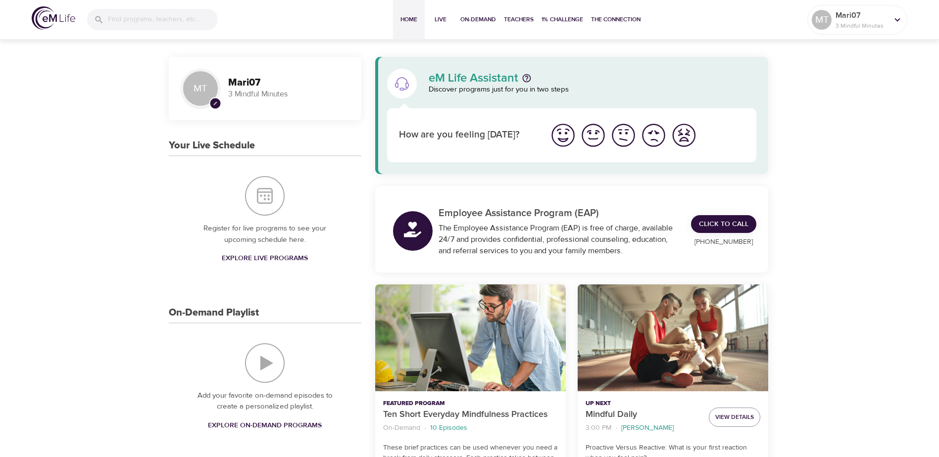 This screenshot has height=457, width=939. Describe the element at coordinates (593, 135) in the screenshot. I see `button: I'm feeling good` at that location.